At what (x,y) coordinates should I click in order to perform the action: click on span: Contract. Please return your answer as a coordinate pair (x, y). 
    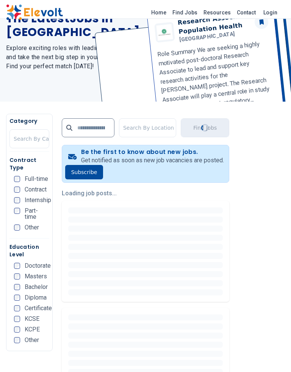
    Looking at the image, I should click on (36, 190).